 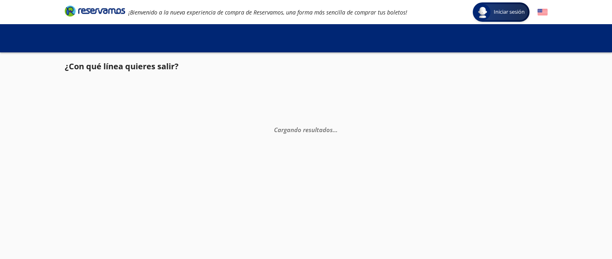 What do you see at coordinates (95, 11) in the screenshot?
I see `i: Brand Logo` at bounding box center [95, 11].